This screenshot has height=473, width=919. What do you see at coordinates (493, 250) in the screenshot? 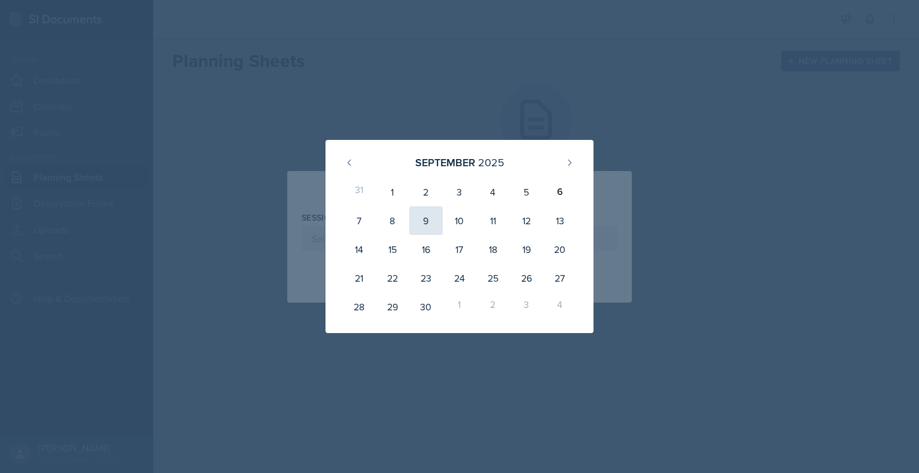
I see `div: 18` at bounding box center [493, 250].